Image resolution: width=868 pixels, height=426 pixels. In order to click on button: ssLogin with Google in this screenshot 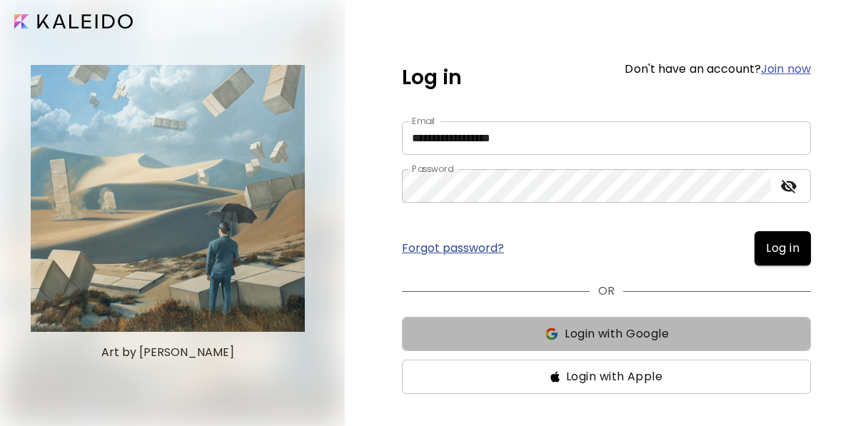, I will do `click(606, 334)`.